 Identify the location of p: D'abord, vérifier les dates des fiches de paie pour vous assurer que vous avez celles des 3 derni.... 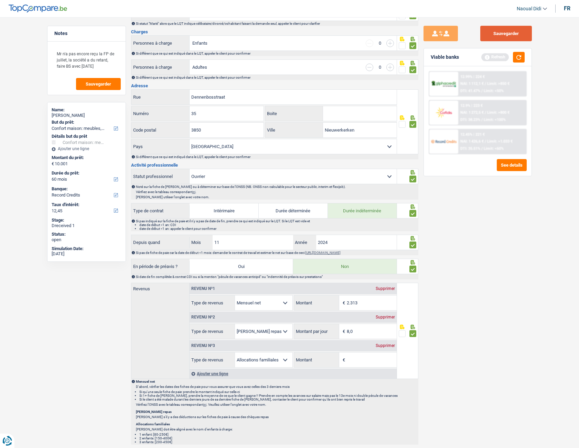
(276, 387).